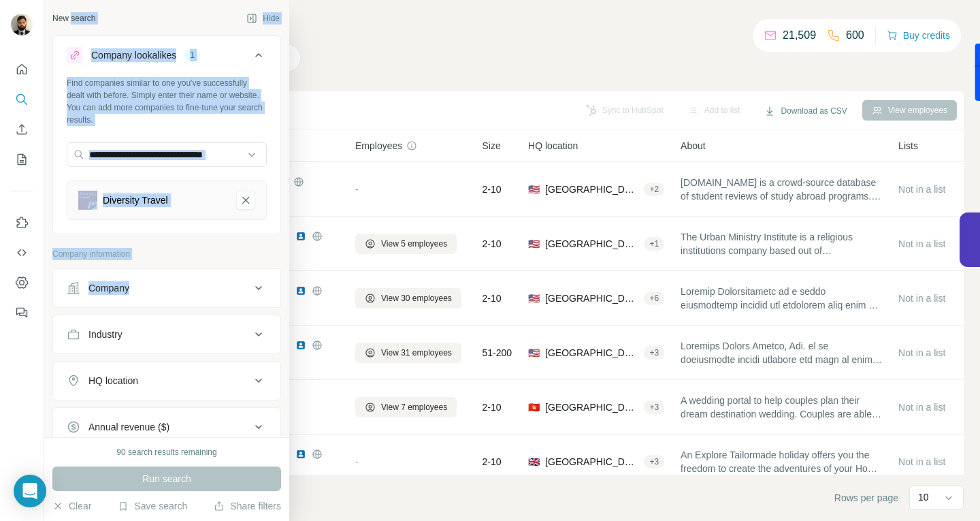 This screenshot has width=980, height=521. Describe the element at coordinates (866, 497) in the screenshot. I see `span: Rows per page` at that location.